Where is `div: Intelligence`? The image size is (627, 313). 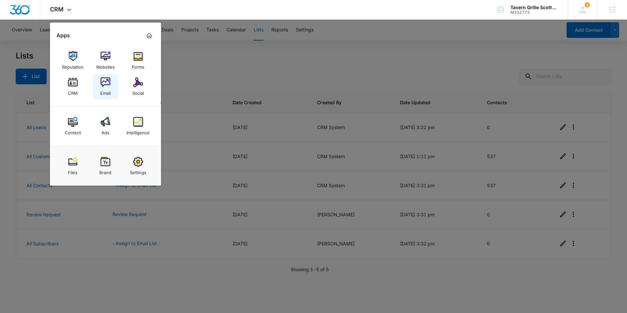 div: Intelligence is located at coordinates (138, 131).